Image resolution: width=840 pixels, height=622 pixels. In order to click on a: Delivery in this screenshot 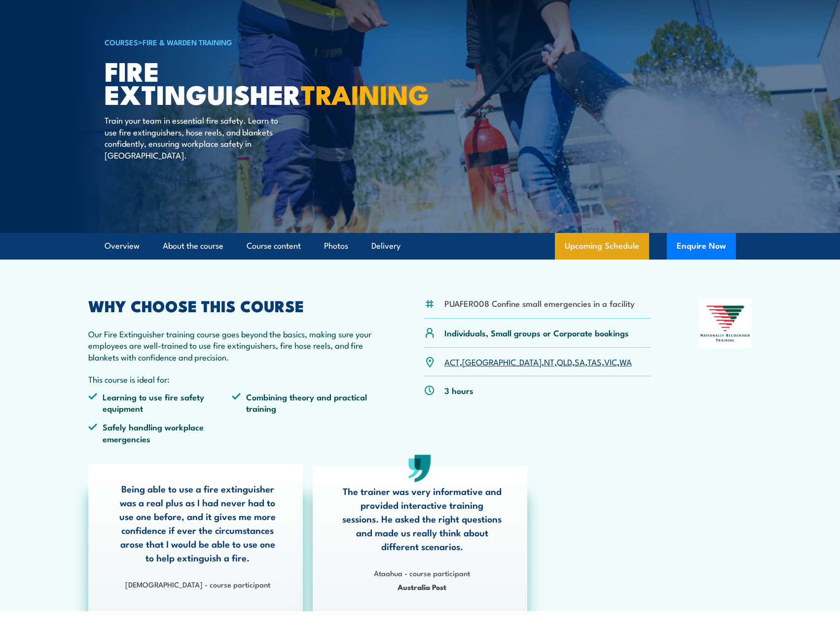, I will do `click(386, 246)`.